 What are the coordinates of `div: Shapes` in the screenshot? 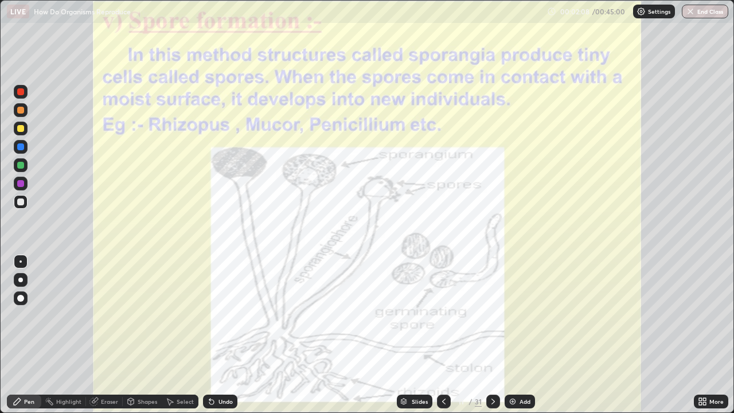 It's located at (147, 401).